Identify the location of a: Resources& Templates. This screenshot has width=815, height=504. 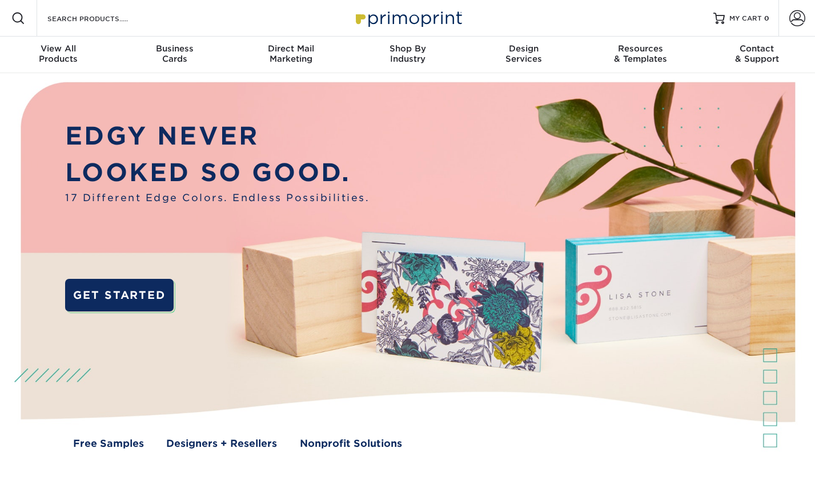
(640, 55).